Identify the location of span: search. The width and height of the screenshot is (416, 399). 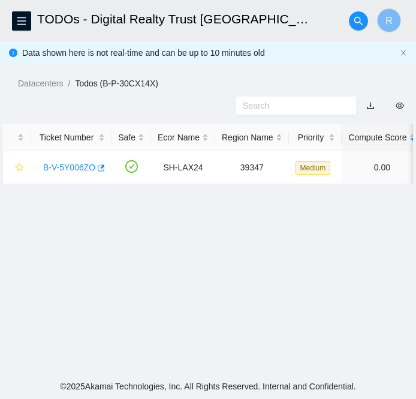
(359, 21).